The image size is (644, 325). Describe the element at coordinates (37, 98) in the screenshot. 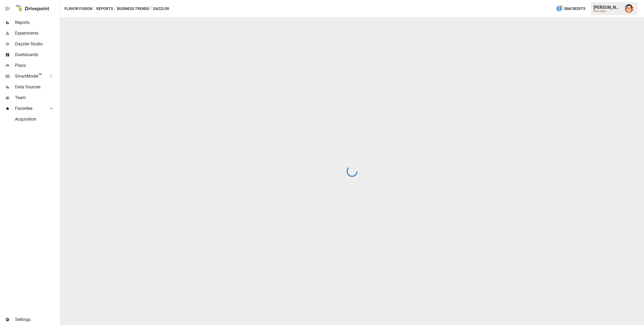

I see `span: Team` at that location.